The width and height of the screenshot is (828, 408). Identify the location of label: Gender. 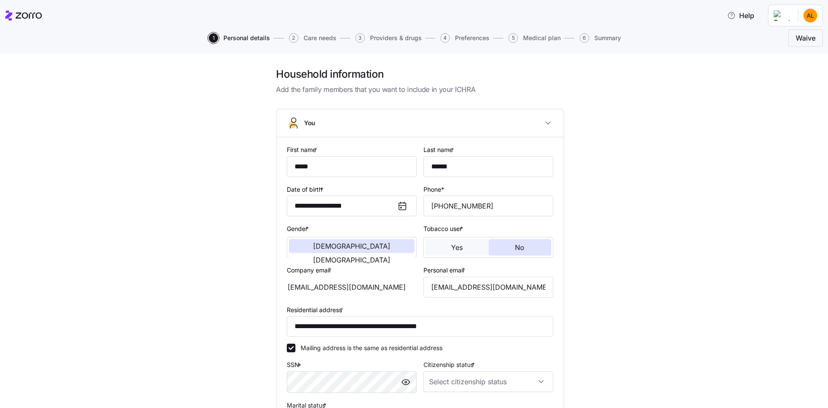
(298, 229).